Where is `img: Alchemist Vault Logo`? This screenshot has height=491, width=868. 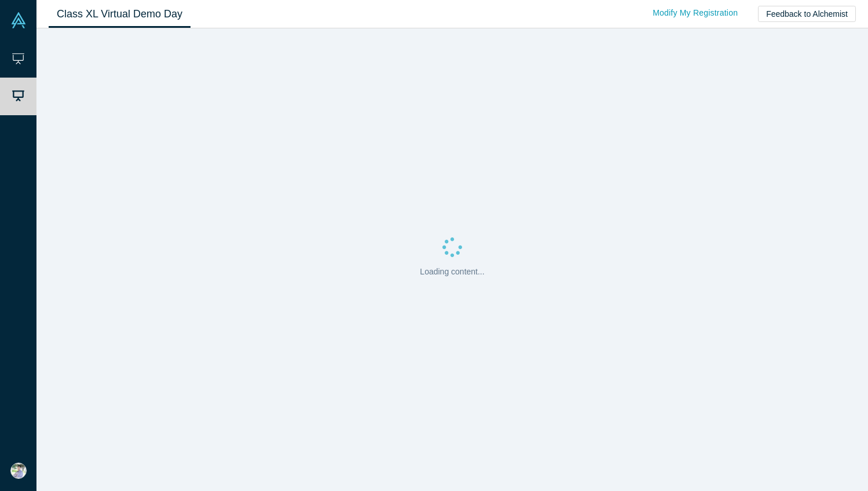 img: Alchemist Vault Logo is located at coordinates (19, 20).